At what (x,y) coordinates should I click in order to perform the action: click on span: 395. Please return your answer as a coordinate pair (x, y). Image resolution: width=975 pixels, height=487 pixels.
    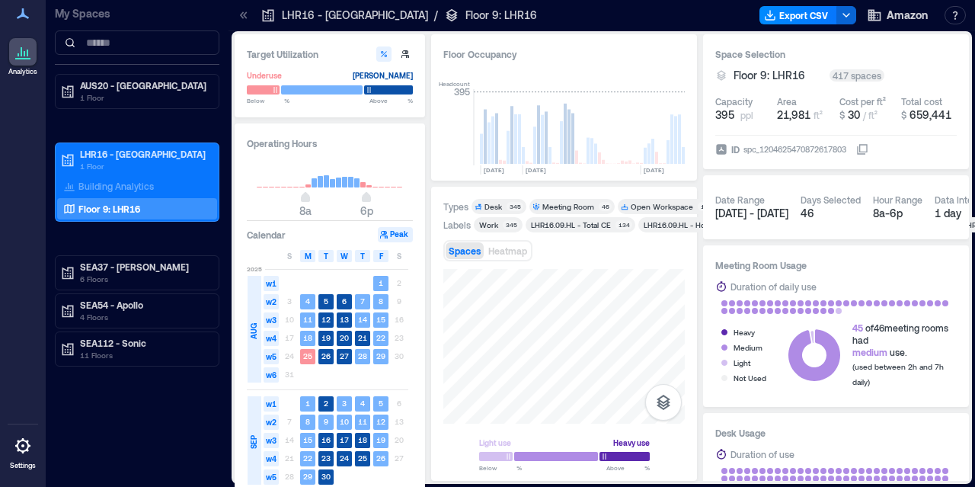
    Looking at the image, I should click on (724, 115).